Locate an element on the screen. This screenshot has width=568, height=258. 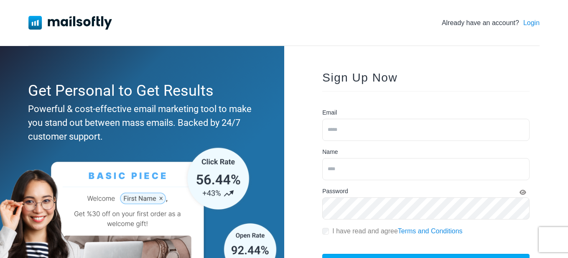
label: I have read and agree is located at coordinates (397, 231).